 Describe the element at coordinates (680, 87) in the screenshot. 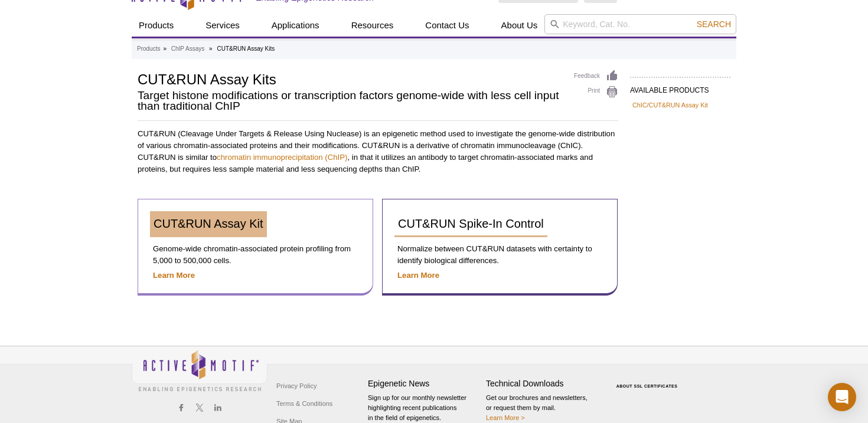

I see `h2: AVAILABLE PRODUCTS` at that location.